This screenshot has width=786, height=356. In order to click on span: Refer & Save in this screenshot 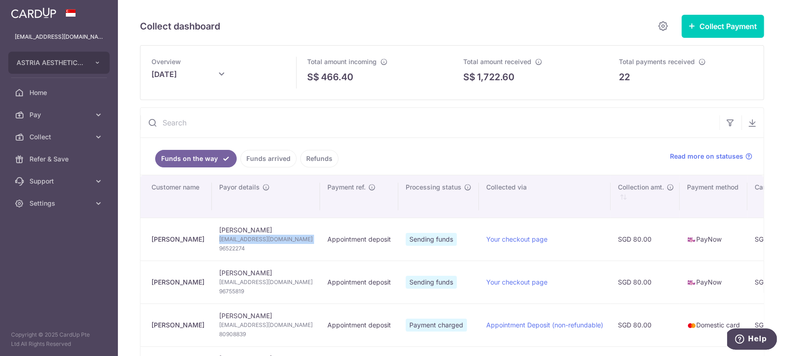, I will do `click(60, 159)`.